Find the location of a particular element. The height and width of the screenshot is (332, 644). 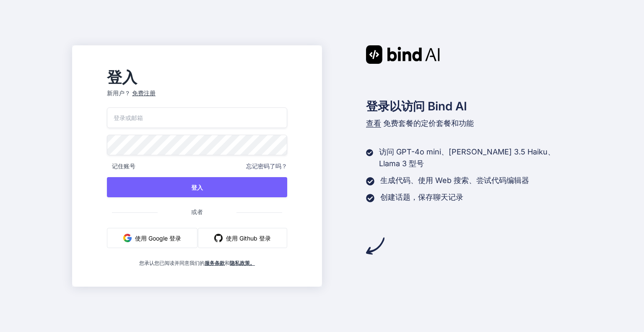

font: 使用 Github 登录 is located at coordinates (249, 238).